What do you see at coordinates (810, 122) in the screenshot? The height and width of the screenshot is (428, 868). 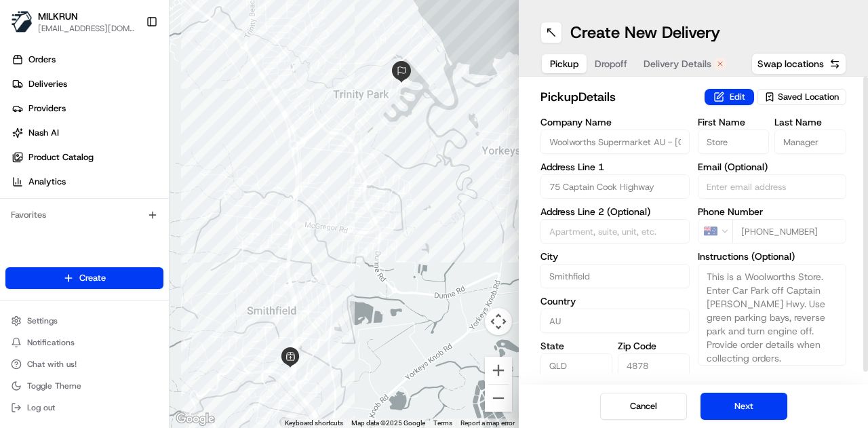 I see `label: Last Name` at bounding box center [810, 122].